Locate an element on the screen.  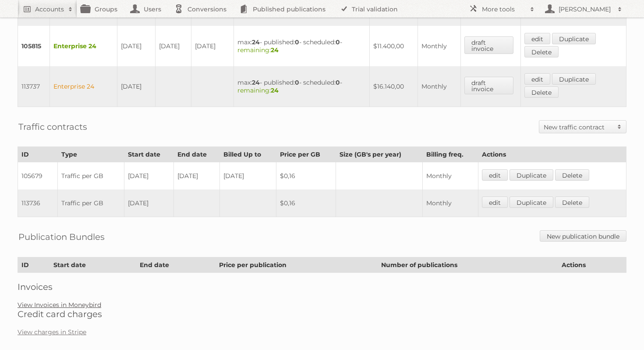
td: 113737 is located at coordinates (34, 86).